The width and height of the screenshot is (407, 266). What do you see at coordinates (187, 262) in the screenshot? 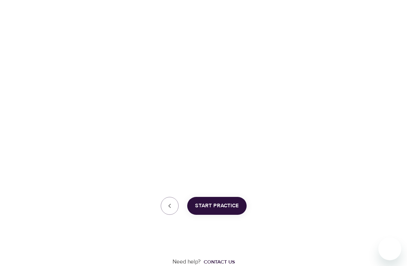
I see `p: Need help?` at bounding box center [187, 262].